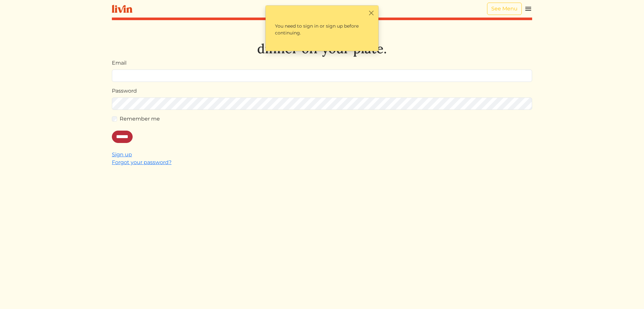 The height and width of the screenshot is (309, 644). I want to click on a: Forgot your password?, so click(142, 162).